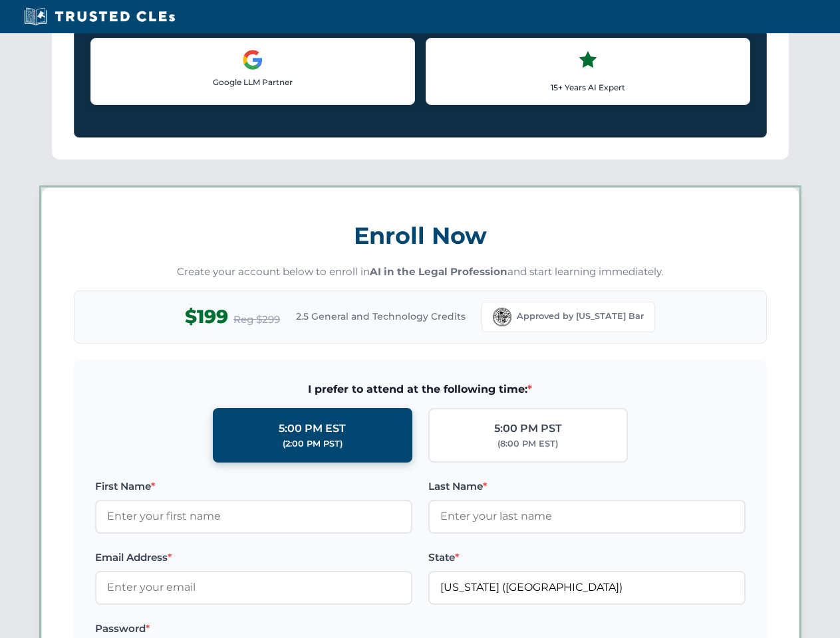 Image resolution: width=840 pixels, height=638 pixels. Describe the element at coordinates (588, 87) in the screenshot. I see `p: 15+ Years AI Expert` at that location.